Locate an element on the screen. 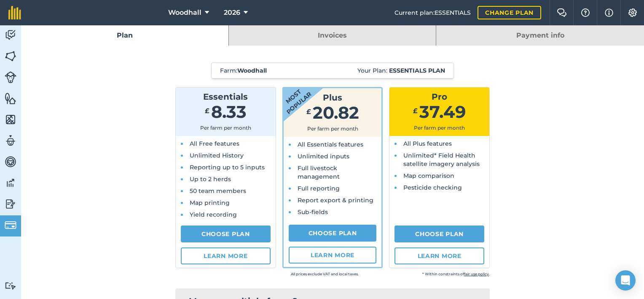 This screenshot has height=299, width=644. span: All Essentials features is located at coordinates (331, 144).